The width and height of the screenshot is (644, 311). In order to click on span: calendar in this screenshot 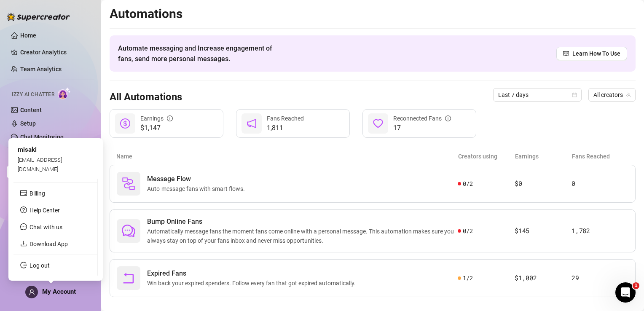, I will do `click(575, 95)`.